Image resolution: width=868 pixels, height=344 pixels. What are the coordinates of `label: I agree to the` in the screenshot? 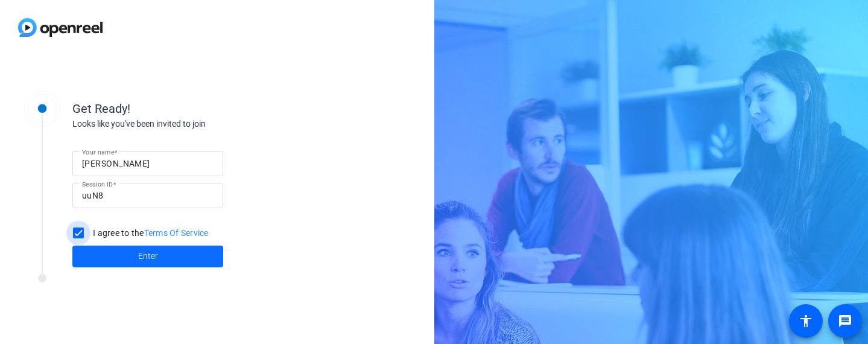 It's located at (149, 233).